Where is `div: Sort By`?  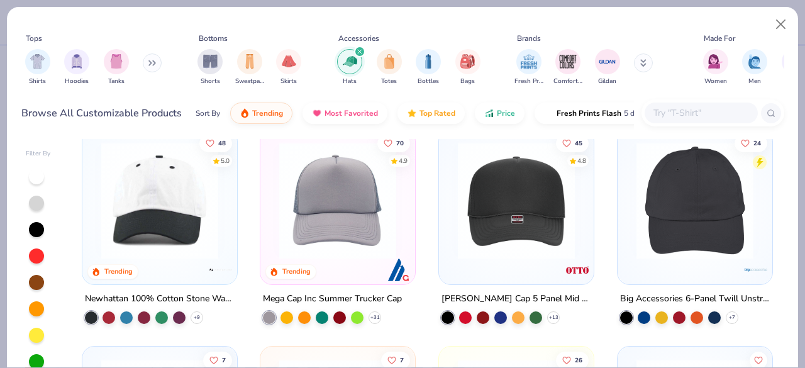 div: Sort By is located at coordinates (208, 113).